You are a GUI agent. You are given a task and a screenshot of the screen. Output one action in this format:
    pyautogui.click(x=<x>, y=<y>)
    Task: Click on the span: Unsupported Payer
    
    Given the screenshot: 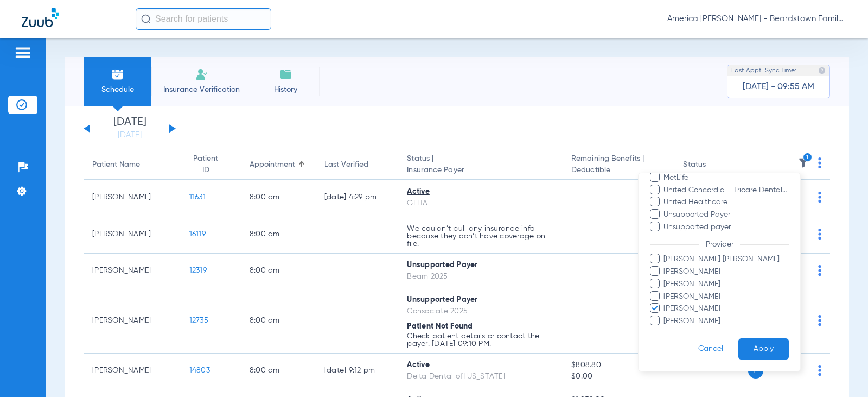 What is the action you would take?
    pyautogui.click(x=726, y=214)
    